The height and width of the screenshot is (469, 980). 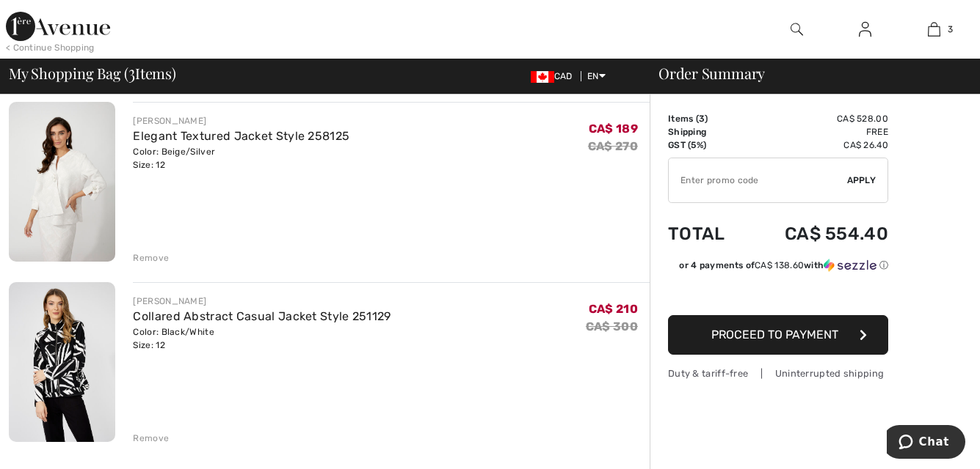 What do you see at coordinates (865, 29) in the screenshot?
I see `img: My Info` at bounding box center [865, 29].